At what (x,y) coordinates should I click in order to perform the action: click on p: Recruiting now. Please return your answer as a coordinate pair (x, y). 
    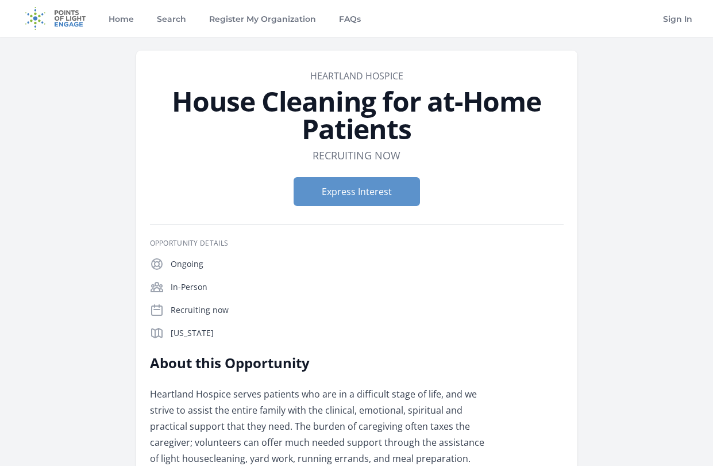
    Looking at the image, I should click on (367, 310).